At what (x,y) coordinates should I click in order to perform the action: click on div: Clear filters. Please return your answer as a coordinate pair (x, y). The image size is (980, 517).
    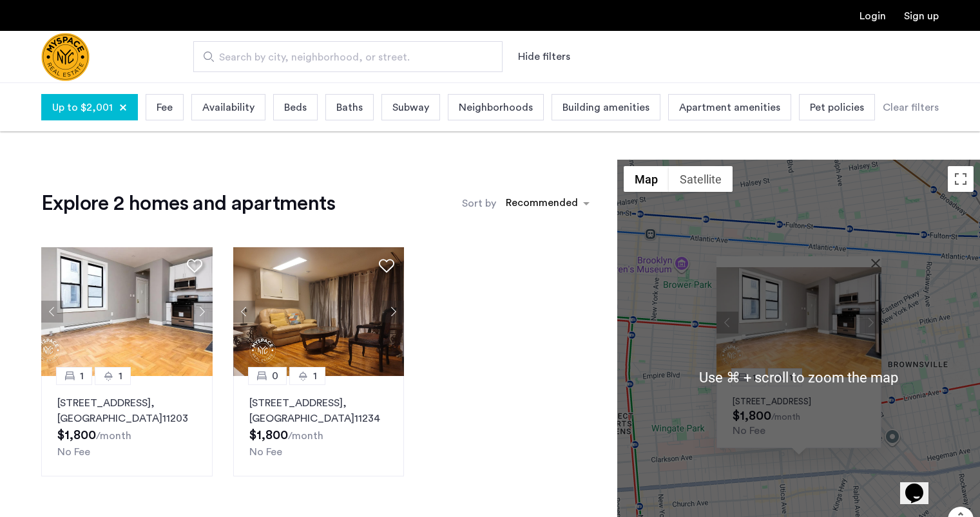
    Looking at the image, I should click on (910, 107).